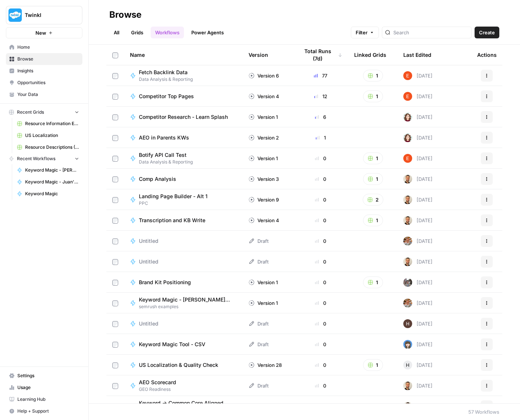  I want to click on a: Resource Information Extraction and Descriptions, so click(48, 124).